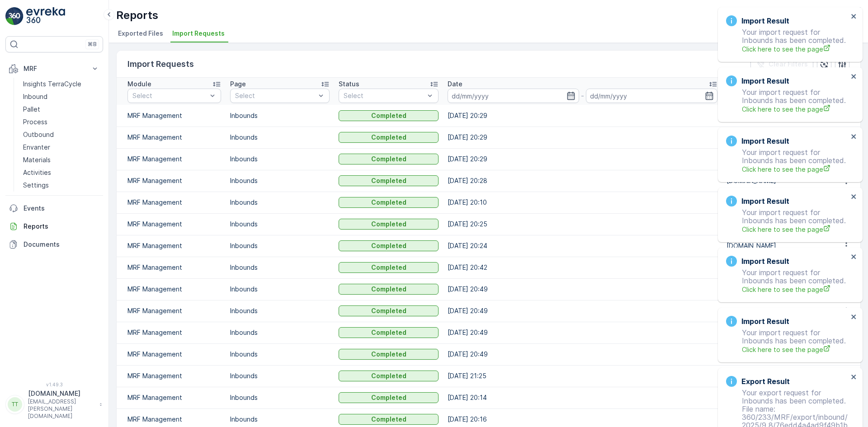  What do you see at coordinates (35, 122) in the screenshot?
I see `p: Process` at bounding box center [35, 122].